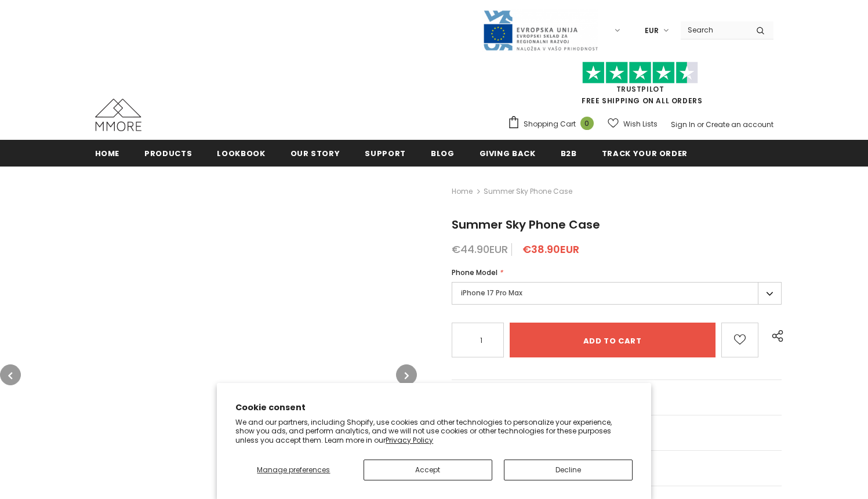  Describe the element at coordinates (612, 340) in the screenshot. I see `input: Add to cart` at that location.